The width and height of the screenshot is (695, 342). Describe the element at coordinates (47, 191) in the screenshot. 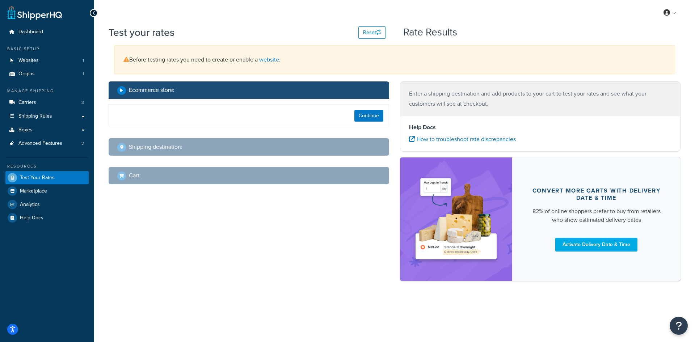

I see `li: Marketplace` at that location.